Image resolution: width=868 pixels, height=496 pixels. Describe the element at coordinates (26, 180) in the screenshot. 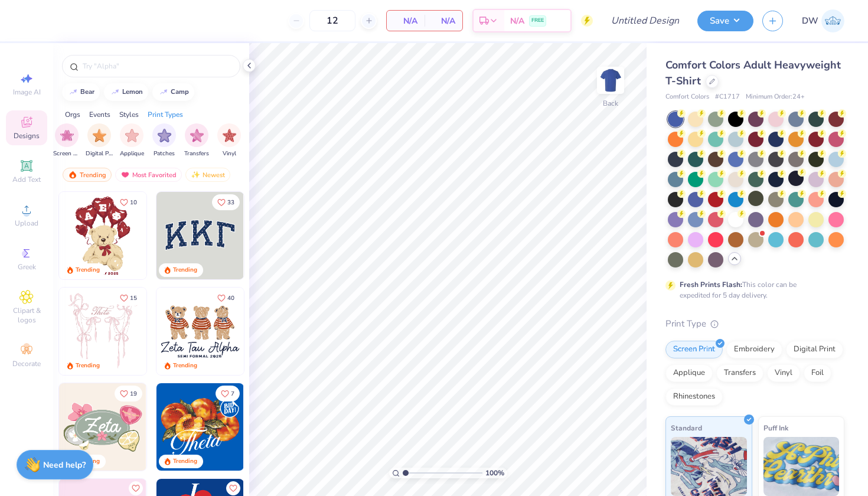

I see `span: Add Text` at that location.